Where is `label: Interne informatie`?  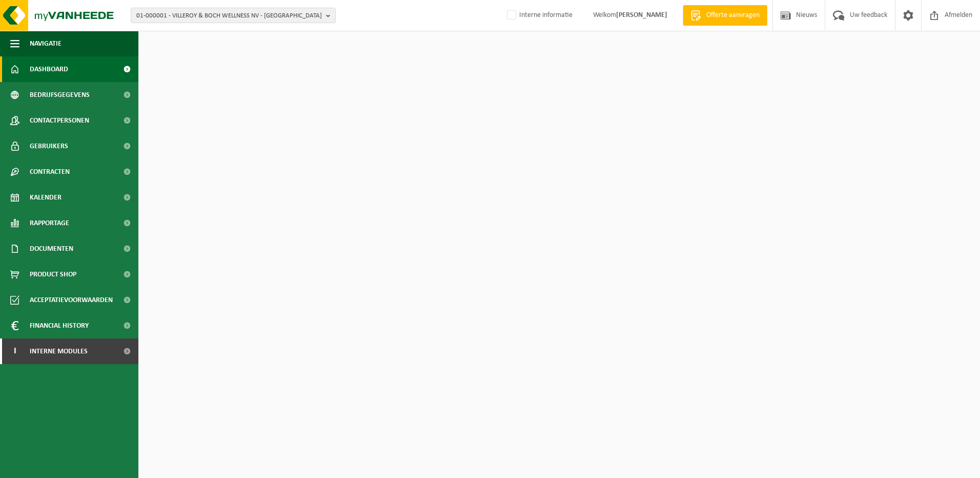
label: Interne informatie is located at coordinates (539, 15).